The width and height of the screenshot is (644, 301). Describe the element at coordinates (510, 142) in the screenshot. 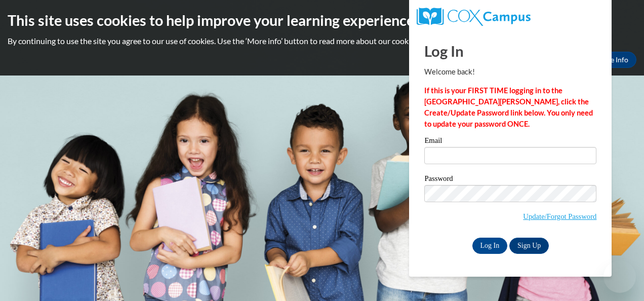

I see `label: Email` at that location.